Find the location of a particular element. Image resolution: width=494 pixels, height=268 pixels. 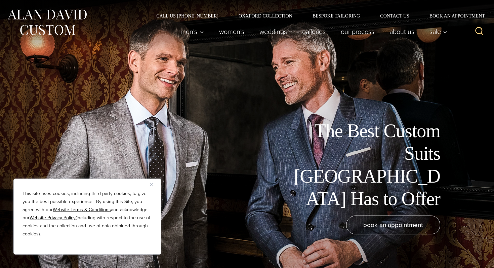

a: Galleries is located at coordinates (314, 32).